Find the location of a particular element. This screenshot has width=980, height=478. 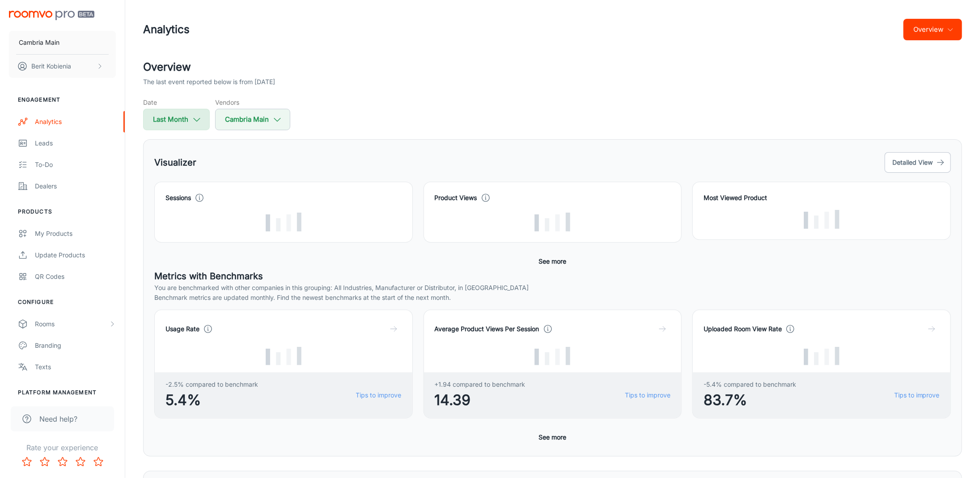

h2: Overview is located at coordinates (552, 67).